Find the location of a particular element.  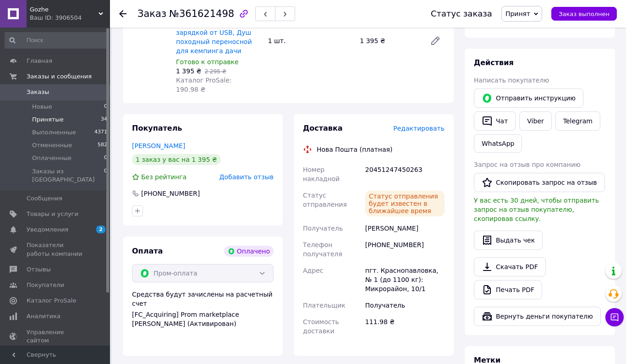

a: WhatsApp is located at coordinates (498, 144).